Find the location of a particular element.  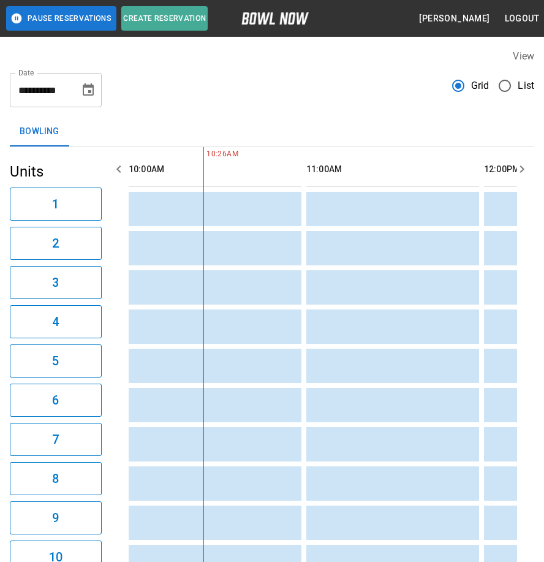

h6: 8 is located at coordinates (55, 478).